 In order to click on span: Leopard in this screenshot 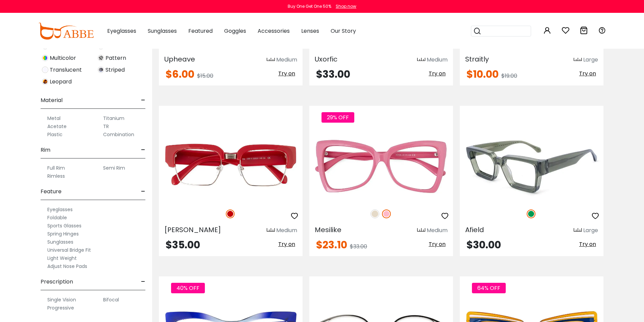, I will do `click(61, 82)`.